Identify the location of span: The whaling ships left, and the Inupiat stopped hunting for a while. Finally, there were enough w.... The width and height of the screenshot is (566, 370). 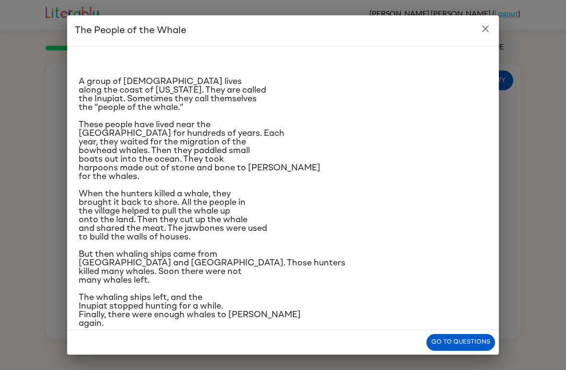
(190, 311).